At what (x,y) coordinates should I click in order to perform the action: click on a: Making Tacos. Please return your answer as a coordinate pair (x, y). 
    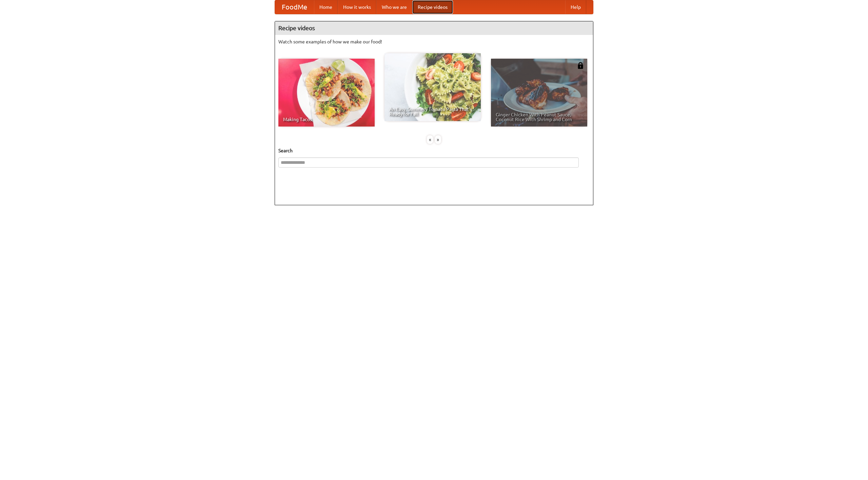
    Looking at the image, I should click on (326, 93).